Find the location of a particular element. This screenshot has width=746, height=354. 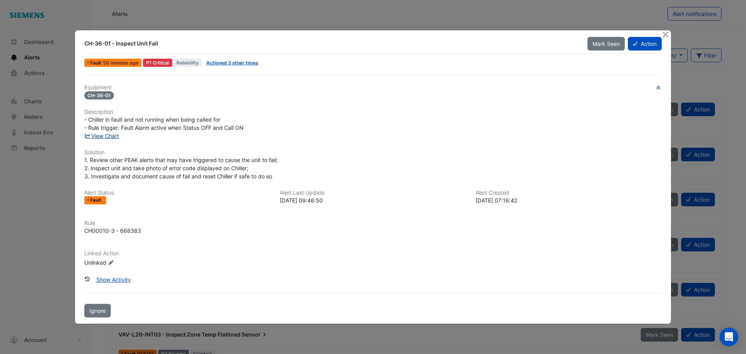

h6: Linked Action is located at coordinates (373, 253).